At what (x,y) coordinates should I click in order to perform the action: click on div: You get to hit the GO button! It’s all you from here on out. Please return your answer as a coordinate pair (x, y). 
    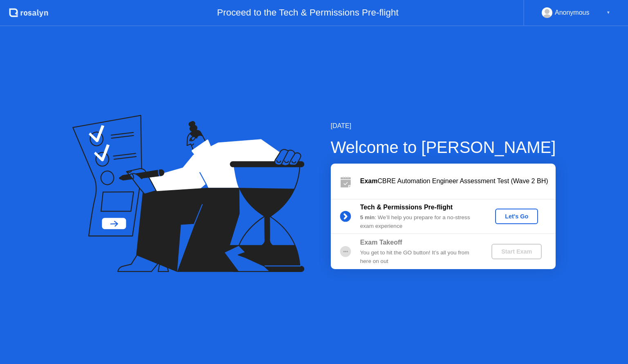
    Looking at the image, I should click on (419, 257).